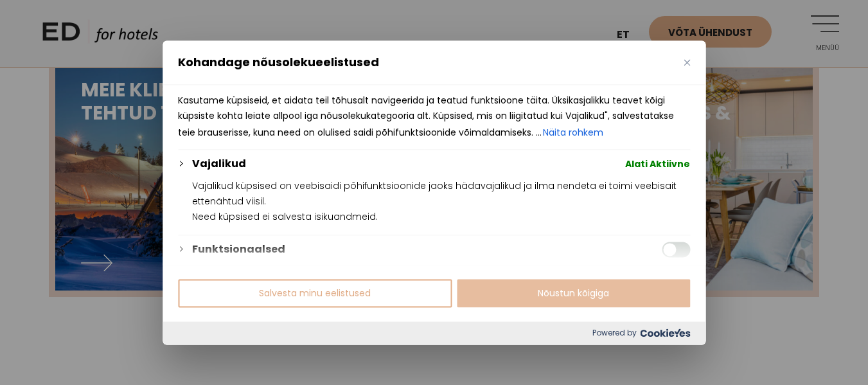 The height and width of the screenshot is (385, 868). I want to click on span: Kohandage nõusolekueelistused, so click(278, 62).